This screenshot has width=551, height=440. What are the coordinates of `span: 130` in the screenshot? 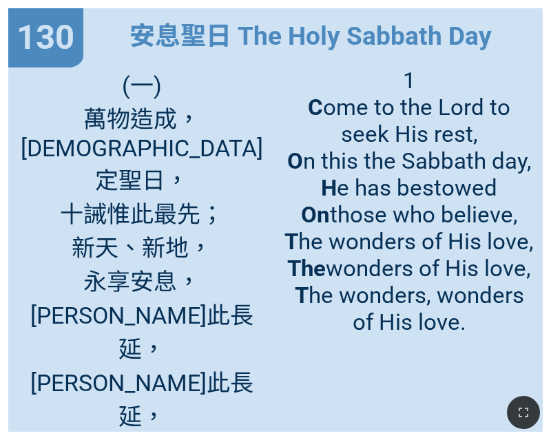 It's located at (45, 37).